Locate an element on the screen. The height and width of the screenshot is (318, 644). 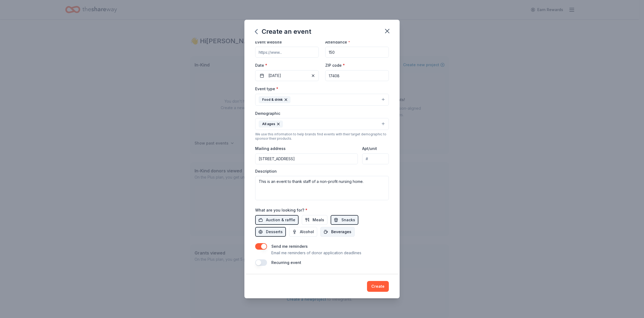
div: All ages is located at coordinates (271, 124).